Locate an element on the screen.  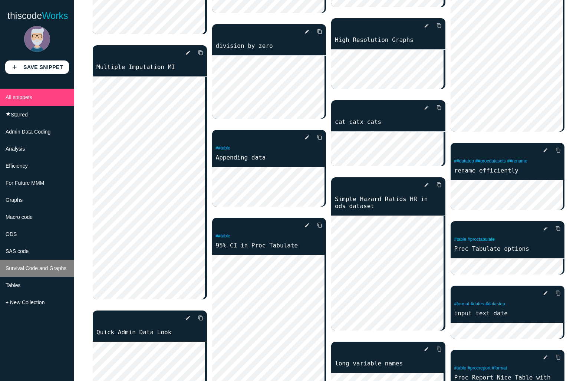
span: All snippets is located at coordinates (19, 97).